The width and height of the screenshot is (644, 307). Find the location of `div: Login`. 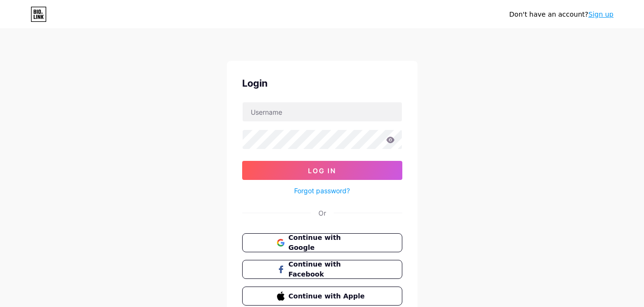

div: Login is located at coordinates (322, 84).